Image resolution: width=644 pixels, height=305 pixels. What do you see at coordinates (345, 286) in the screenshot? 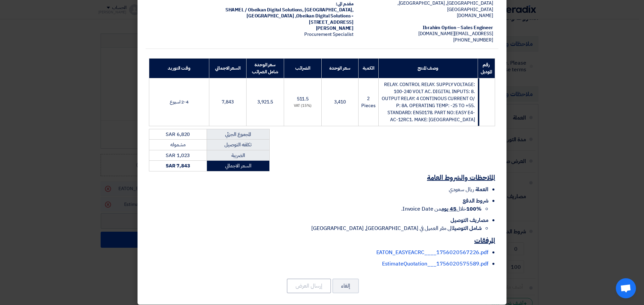
I see `button: إلغاء` at bounding box center [345, 286].